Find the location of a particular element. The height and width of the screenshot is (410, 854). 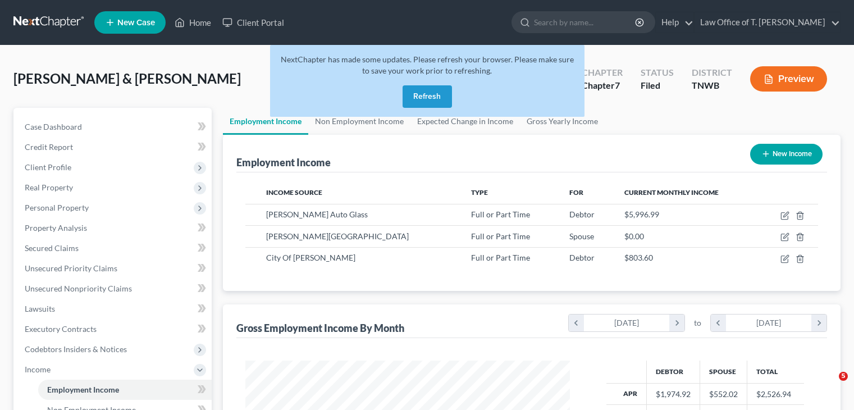

input: Search by name... is located at coordinates (585, 22).